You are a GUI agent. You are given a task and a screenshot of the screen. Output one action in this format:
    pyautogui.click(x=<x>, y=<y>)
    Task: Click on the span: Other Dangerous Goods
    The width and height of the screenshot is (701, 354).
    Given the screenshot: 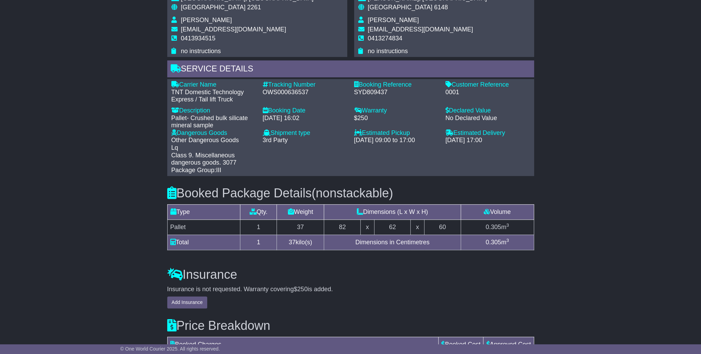 What is the action you would take?
    pyautogui.click(x=205, y=140)
    